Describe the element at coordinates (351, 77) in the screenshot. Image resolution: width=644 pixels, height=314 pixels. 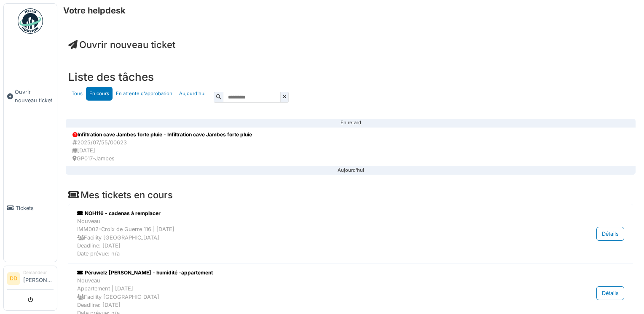
I see `h3: Liste des tâches` at that location.